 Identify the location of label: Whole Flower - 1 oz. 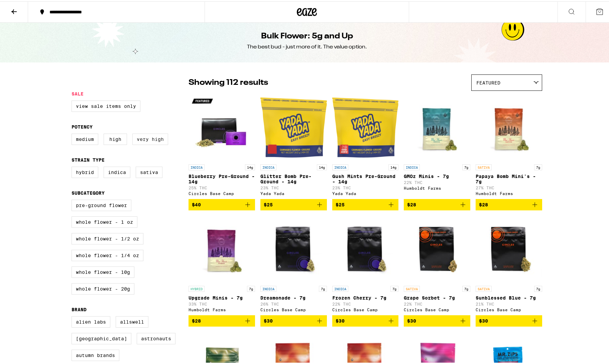
(104, 221).